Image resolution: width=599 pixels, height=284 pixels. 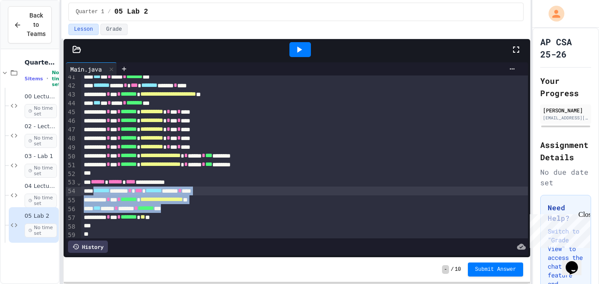 I want to click on span: 10, so click(x=458, y=269).